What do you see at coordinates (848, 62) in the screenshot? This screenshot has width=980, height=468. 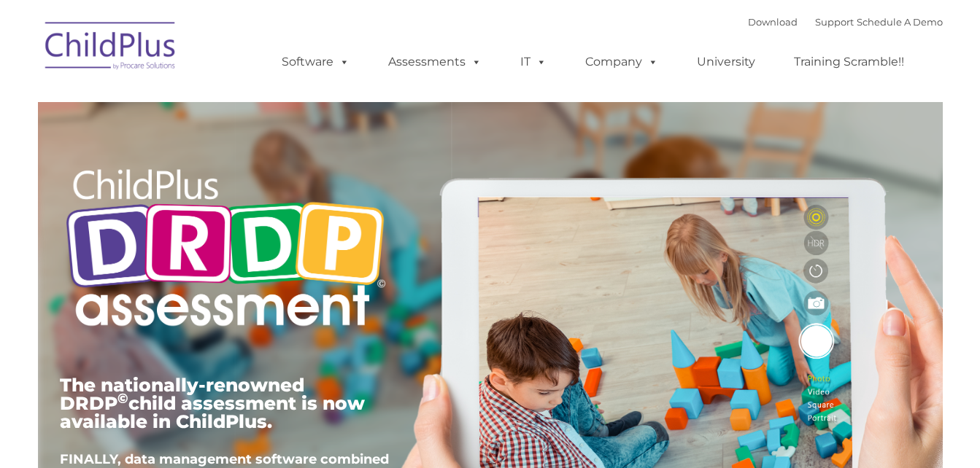 I see `a: Training Scramble!!` at bounding box center [848, 62].